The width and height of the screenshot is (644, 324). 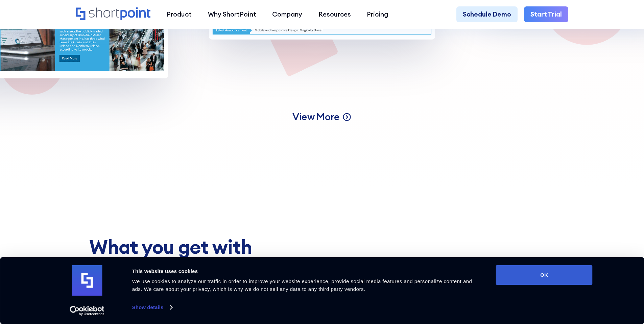 What do you see at coordinates (546, 14) in the screenshot?
I see `a: Start Trial` at bounding box center [546, 14].